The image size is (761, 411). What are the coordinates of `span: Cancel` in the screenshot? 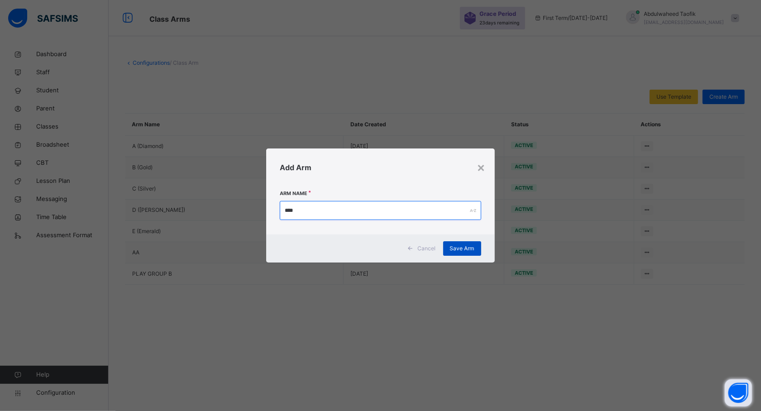 It's located at (427, 249).